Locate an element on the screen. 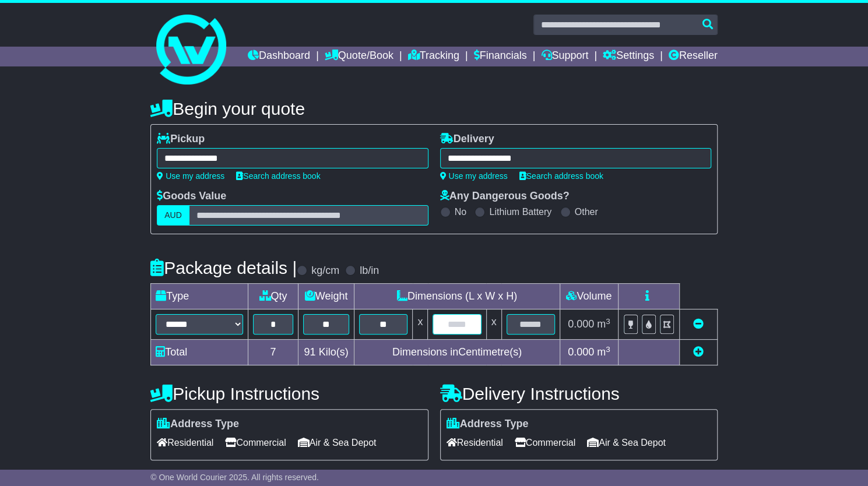 Image resolution: width=868 pixels, height=486 pixels. label: Pickup is located at coordinates (180, 140).